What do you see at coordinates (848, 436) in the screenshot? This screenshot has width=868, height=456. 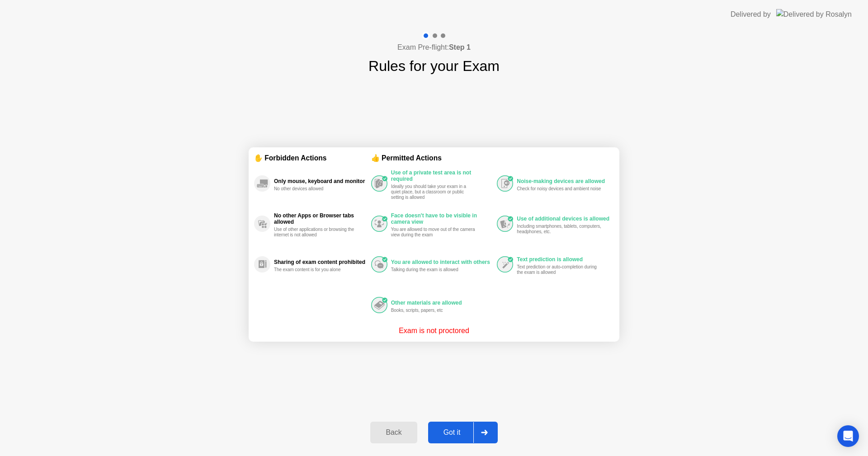 I see `div: Open Intercom Messenger` at bounding box center [848, 436].